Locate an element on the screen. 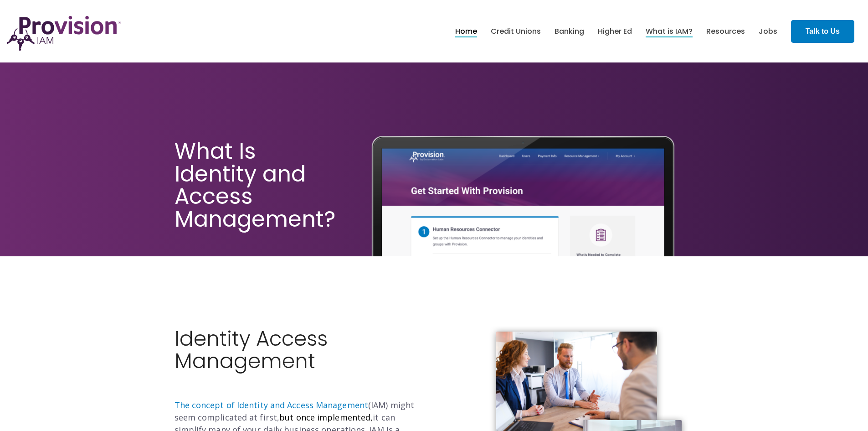 The image size is (868, 431). a: What is IAM? is located at coordinates (669, 32).